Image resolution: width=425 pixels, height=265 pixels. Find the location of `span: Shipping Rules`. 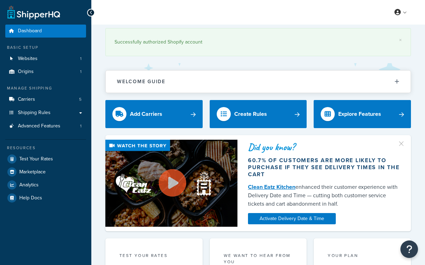

span: Shipping Rules is located at coordinates (34, 113).